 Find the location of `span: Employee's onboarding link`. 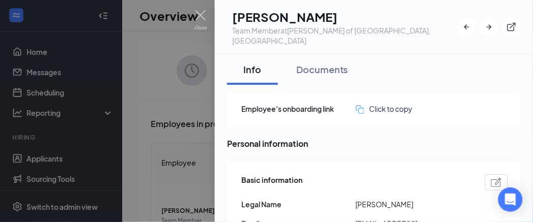

span: Employee's onboarding link is located at coordinates (298, 109).